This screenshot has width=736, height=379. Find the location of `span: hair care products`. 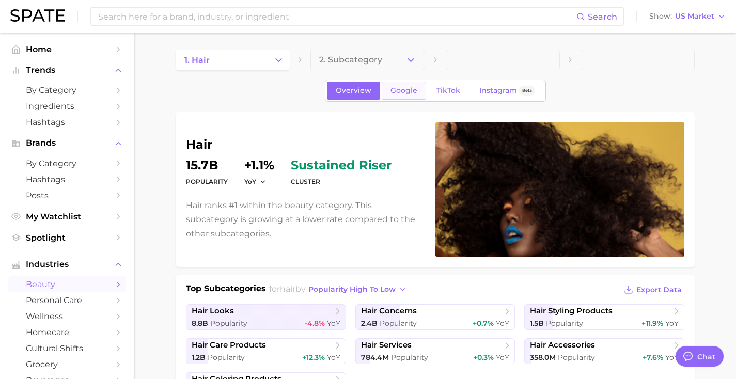

span: hair care products is located at coordinates (229, 345).